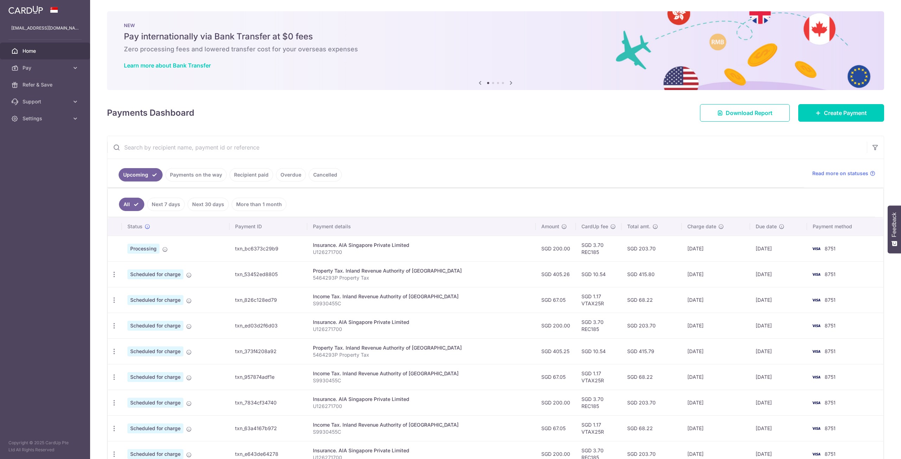 Image resolution: width=901 pixels, height=459 pixels. I want to click on span: Status, so click(135, 227).